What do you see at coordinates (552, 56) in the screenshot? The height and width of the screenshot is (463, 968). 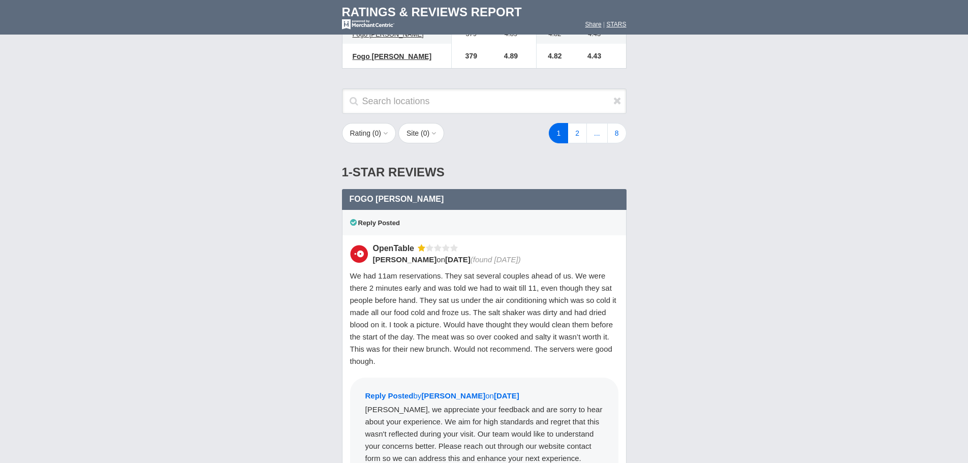 I see `td: 4.82` at bounding box center [552, 56].